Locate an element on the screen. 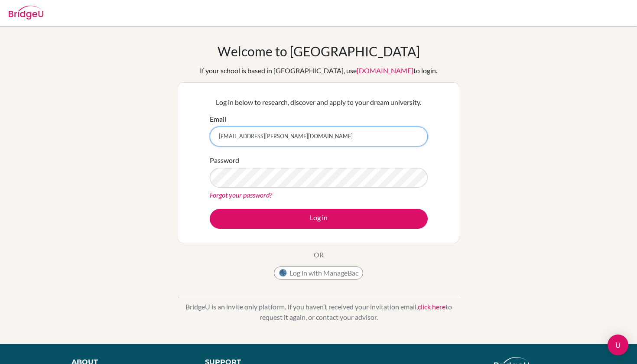  label: Password is located at coordinates (224, 161).